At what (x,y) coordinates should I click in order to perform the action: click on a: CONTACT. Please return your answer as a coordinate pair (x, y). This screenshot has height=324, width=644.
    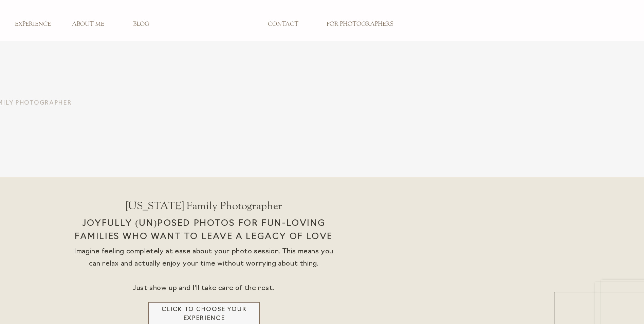
    Looking at the image, I should click on (283, 24).